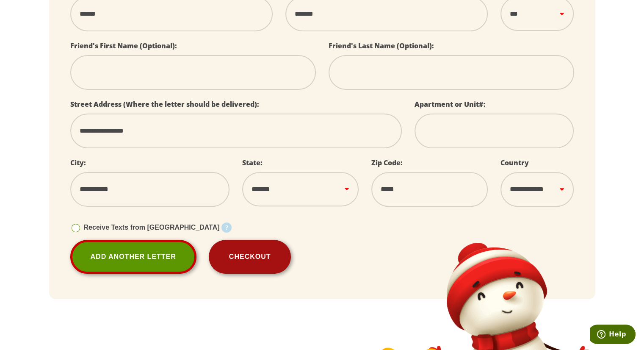  I want to click on label: City:, so click(78, 163).